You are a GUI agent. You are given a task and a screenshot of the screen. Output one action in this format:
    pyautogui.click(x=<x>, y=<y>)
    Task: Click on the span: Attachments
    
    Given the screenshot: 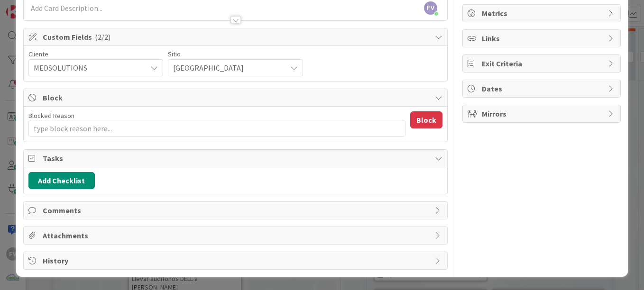 What is the action you would take?
    pyautogui.click(x=236, y=235)
    